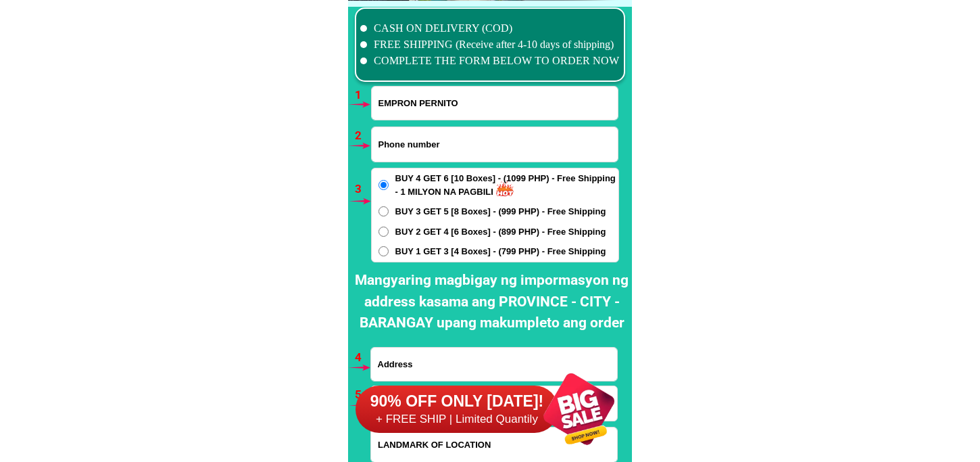  What do you see at coordinates (491, 302) in the screenshot?
I see `h2: Mangyaring magbigay ng impormasyon ng address kasama ang PROVINCE - CITY - BARANGAY upang makumpl...` at bounding box center [491, 302].